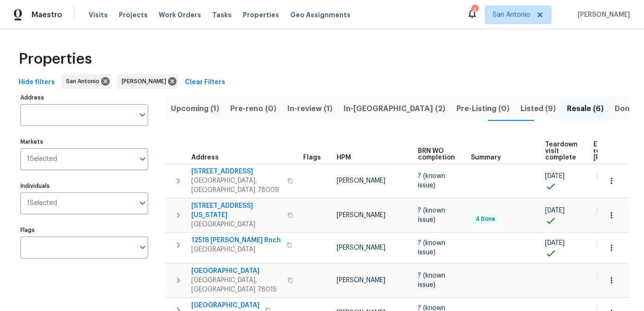 Image resolution: width=644 pixels, height=311 pixels. Describe the element at coordinates (205, 157) in the screenshot. I see `span: Address` at that location.